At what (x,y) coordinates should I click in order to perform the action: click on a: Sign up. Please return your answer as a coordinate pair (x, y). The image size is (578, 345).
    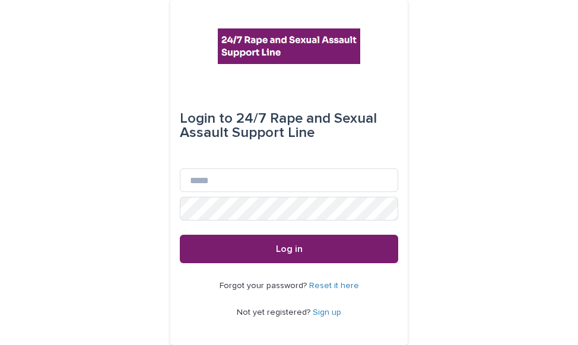
    Looking at the image, I should click on (327, 313).